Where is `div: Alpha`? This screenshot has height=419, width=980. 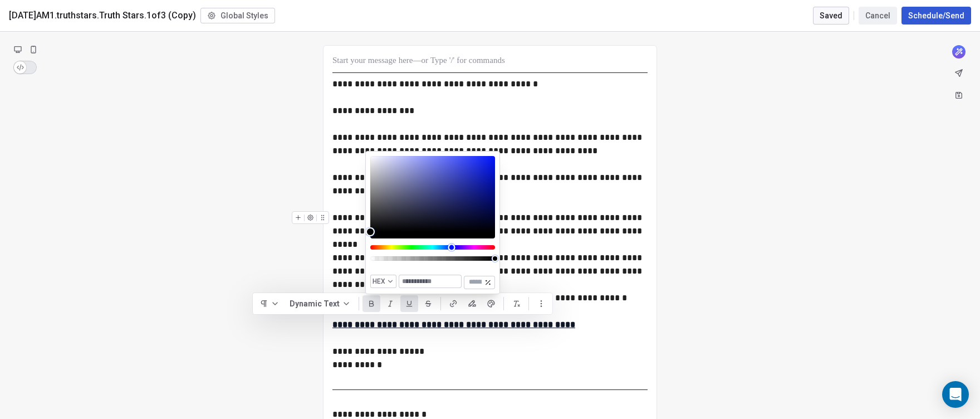
div: Alpha is located at coordinates (433, 259).